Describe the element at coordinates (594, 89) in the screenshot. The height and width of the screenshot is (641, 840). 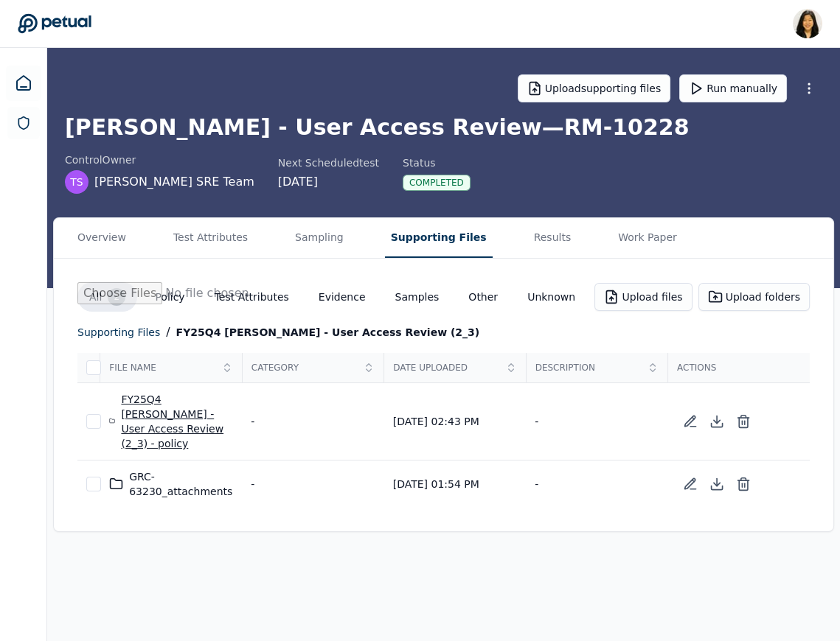
I see `button: Uploadsupporting files` at that location.